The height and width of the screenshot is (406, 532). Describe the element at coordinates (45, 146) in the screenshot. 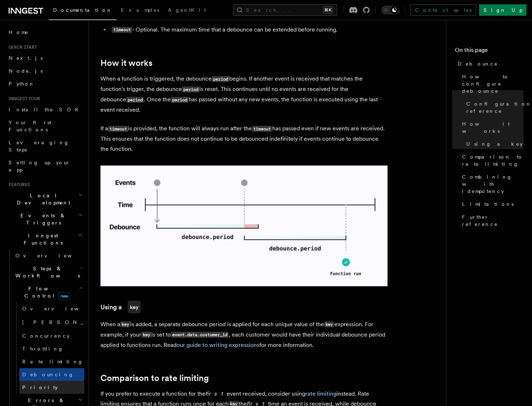

I see `a: Leveraging Steps` at that location.